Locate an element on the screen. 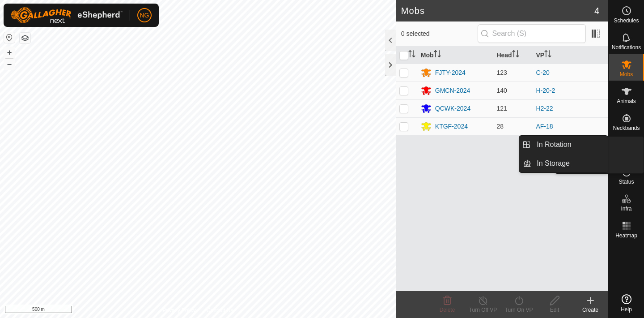 Image resolution: width=644 pixels, height=318 pixels. button: Map Layers is located at coordinates (25, 38).